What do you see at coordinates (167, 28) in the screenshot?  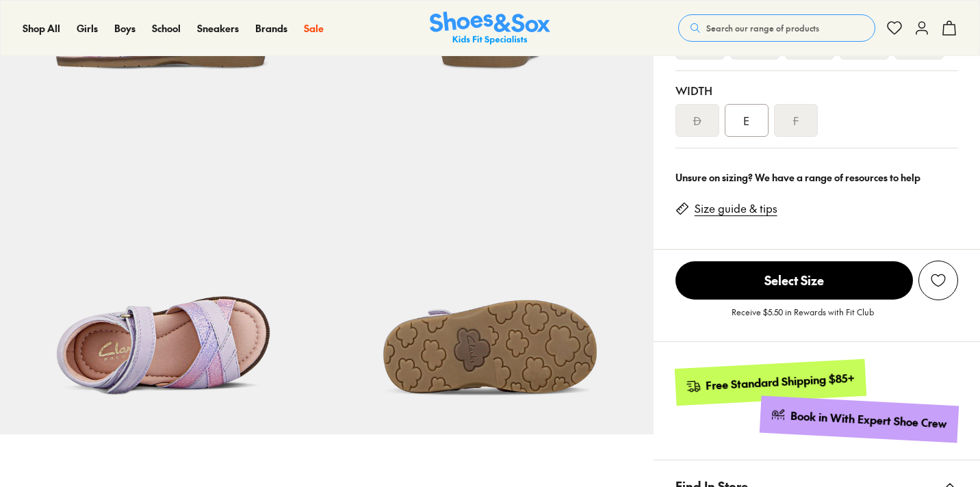 I see `a: School` at bounding box center [167, 28].